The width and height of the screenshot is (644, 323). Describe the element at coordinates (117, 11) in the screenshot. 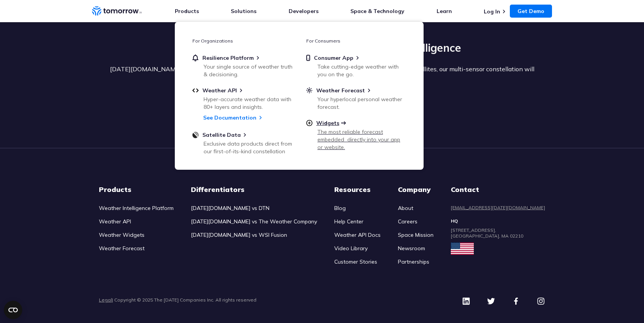

I see `a: Home link` at that location.